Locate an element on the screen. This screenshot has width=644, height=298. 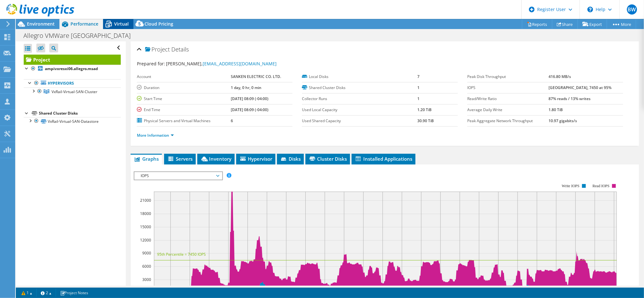
label: Peak Disk Throughput is located at coordinates (508, 77).